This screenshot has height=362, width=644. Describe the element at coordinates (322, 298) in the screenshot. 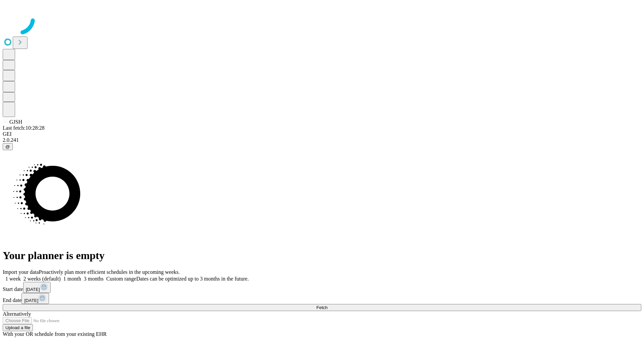

I see `div: End date` at that location.